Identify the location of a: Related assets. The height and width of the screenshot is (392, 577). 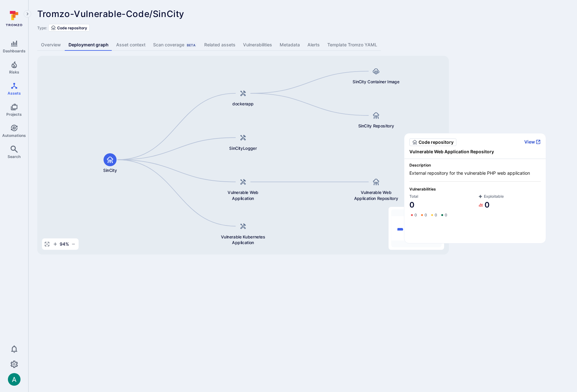
(220, 45).